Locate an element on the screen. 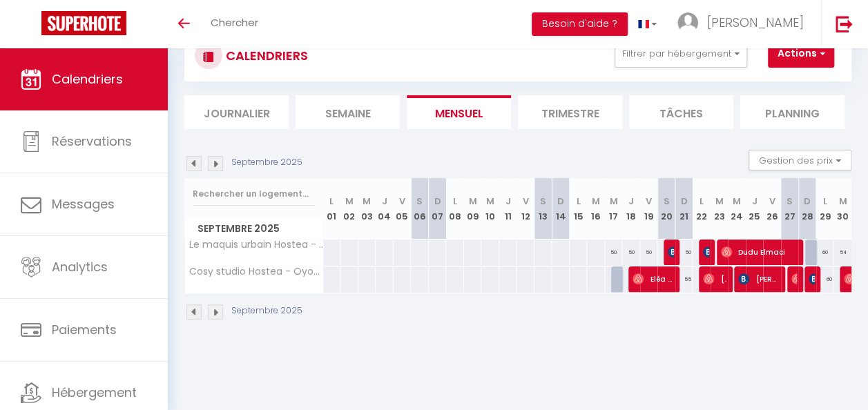 This screenshot has height=410, width=868. span: Dudu Elmaci is located at coordinates (758, 252).